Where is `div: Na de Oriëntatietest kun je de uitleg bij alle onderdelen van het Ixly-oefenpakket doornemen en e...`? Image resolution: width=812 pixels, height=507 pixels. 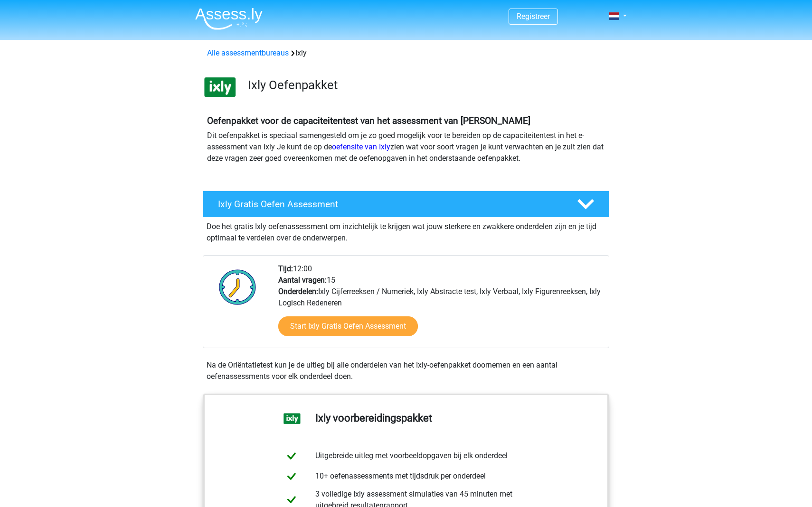 div: Na de Oriëntatietest kun je de uitleg bij alle onderdelen van het Ixly-oefenpakket doornemen en e... is located at coordinates (406, 371).